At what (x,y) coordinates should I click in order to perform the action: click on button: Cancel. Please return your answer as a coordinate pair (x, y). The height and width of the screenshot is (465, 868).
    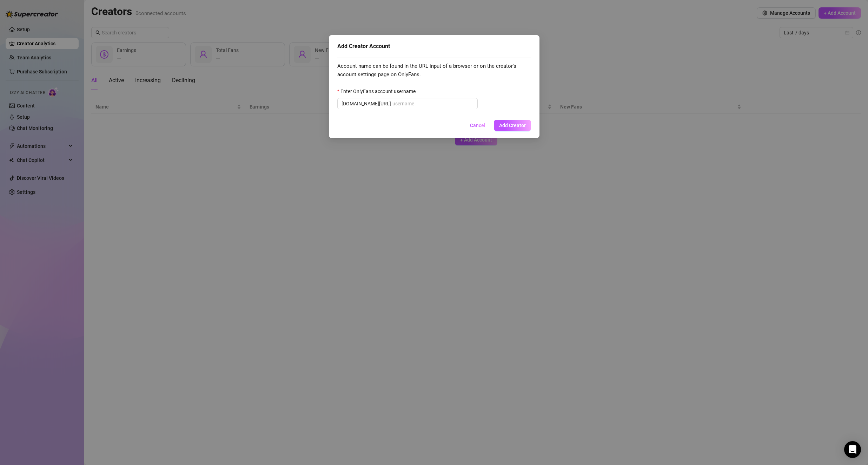
    Looking at the image, I should click on (478, 126).